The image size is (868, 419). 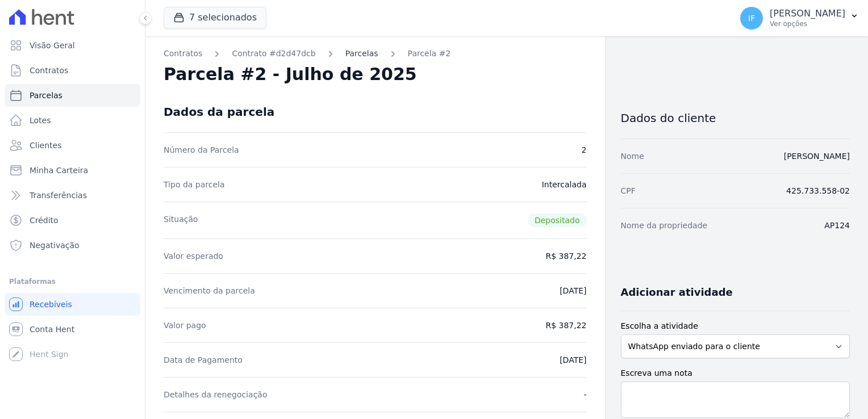 What do you see at coordinates (676, 293) in the screenshot?
I see `h3: Adicionar atividade` at bounding box center [676, 293].